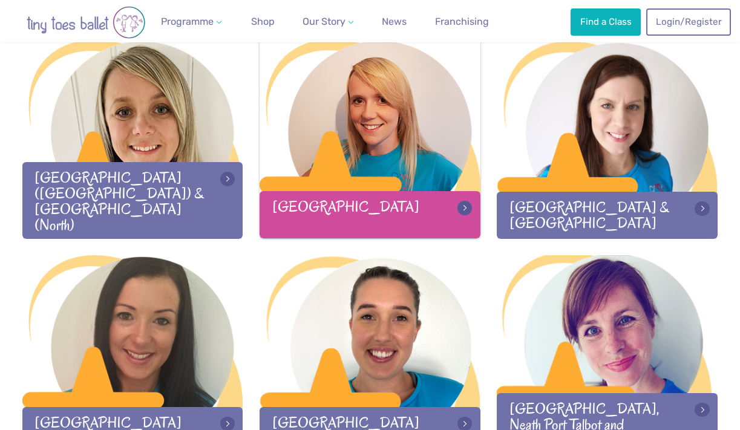 The width and height of the screenshot is (740, 430). Describe the element at coordinates (86, 22) in the screenshot. I see `img: tiny toes ballet` at that location.